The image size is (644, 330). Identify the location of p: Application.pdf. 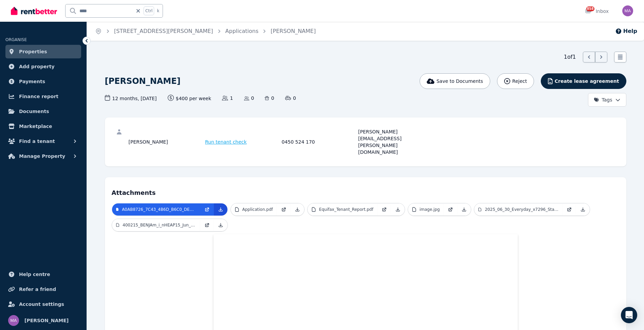
(258, 209).